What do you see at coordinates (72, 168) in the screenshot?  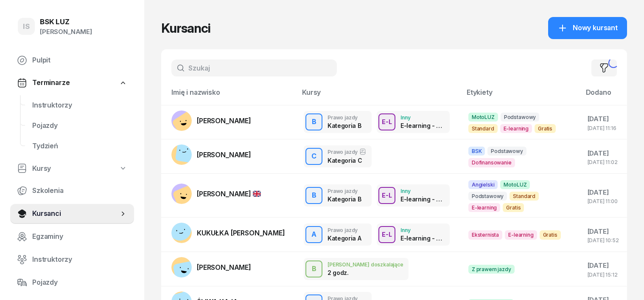 I see `a: Kursy` at bounding box center [72, 168].